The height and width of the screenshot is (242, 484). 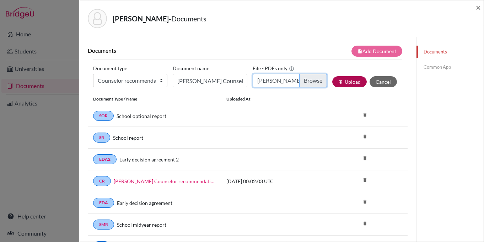 I want to click on a: SMR, so click(x=104, y=224).